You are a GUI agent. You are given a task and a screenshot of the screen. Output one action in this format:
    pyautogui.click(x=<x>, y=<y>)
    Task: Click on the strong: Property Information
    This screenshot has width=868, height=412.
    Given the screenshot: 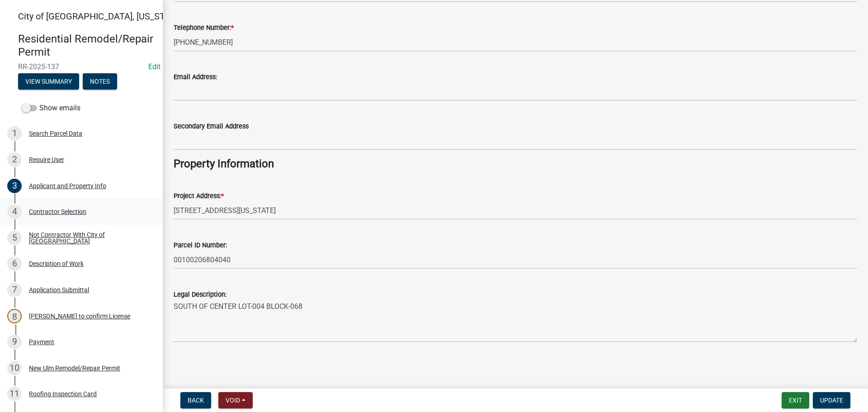 What is the action you would take?
    pyautogui.click(x=224, y=164)
    